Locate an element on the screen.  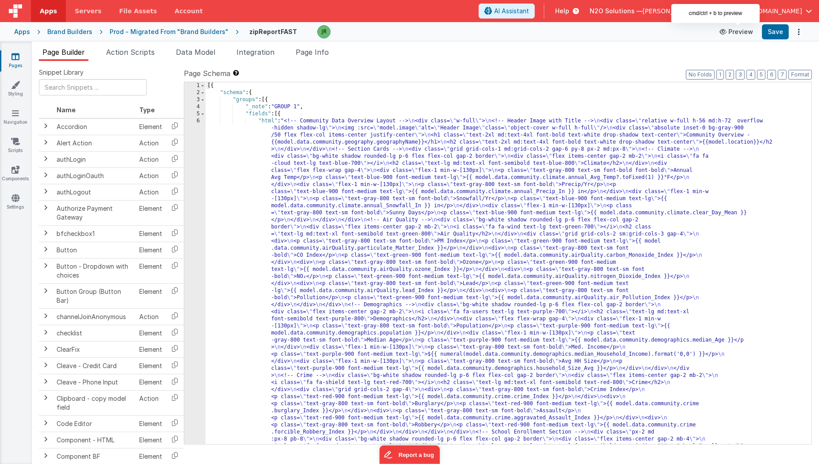
h4: zipReportFAST is located at coordinates (273, 31).